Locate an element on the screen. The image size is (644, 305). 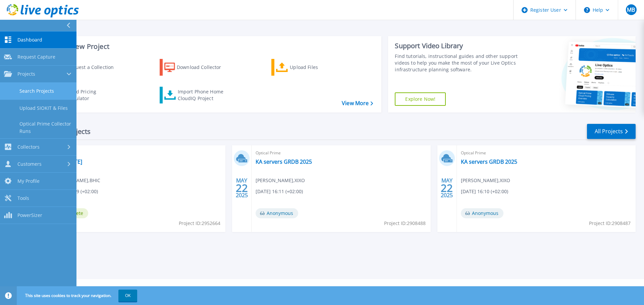
a: Upload Files is located at coordinates (308, 67).